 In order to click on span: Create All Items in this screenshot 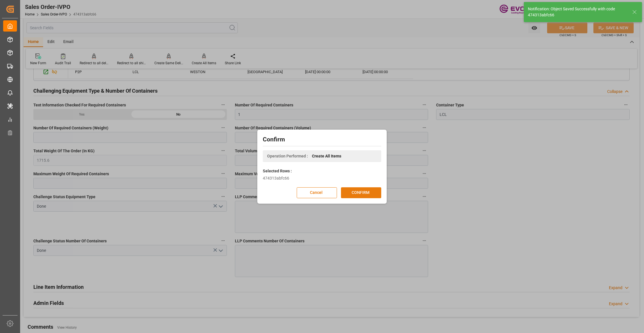, I will do `click(327, 156)`.